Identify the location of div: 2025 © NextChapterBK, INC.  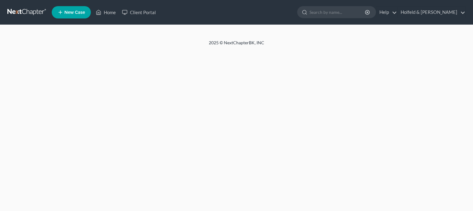
(237, 45).